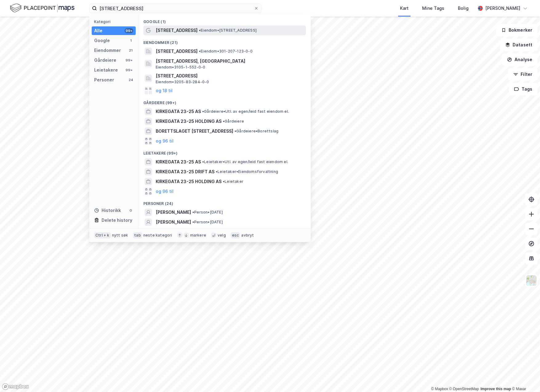 The width and height of the screenshot is (540, 392). What do you see at coordinates (198, 236) in the screenshot?
I see `div: markere` at bounding box center [198, 236].